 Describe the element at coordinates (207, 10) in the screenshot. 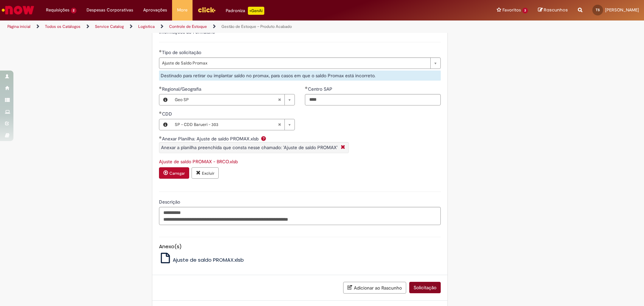

I see `img: click_logo_yellow_360x200.png` at that location.